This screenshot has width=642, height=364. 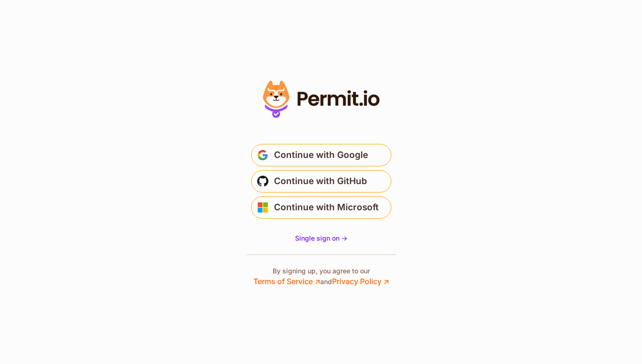 I want to click on a: Terms of Service ↗, so click(x=286, y=281).